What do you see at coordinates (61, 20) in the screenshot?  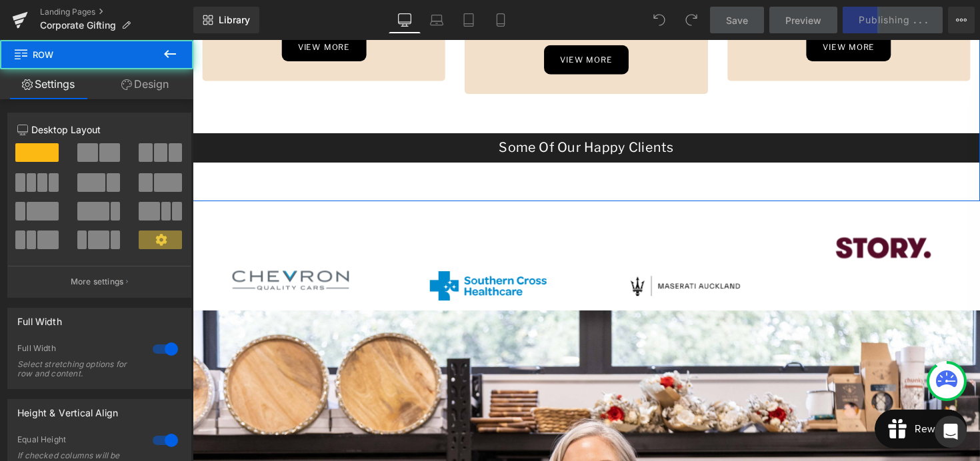 I see `span: Rewards` at bounding box center [61, 20].